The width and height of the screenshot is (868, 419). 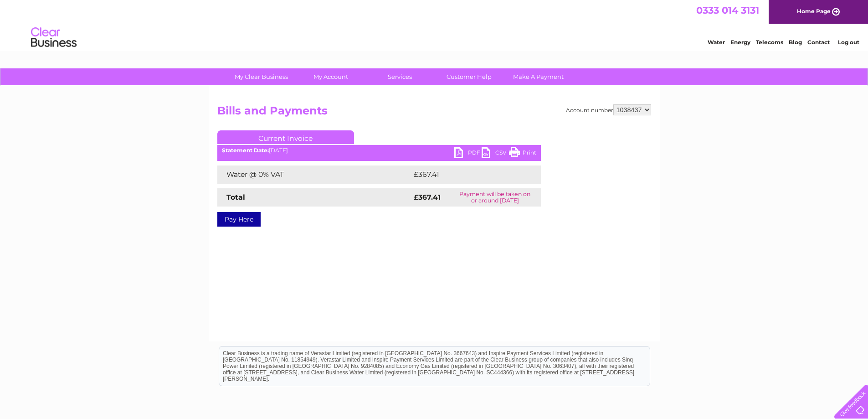 What do you see at coordinates (728, 10) in the screenshot?
I see `span: 0333 014 3131` at bounding box center [728, 10].